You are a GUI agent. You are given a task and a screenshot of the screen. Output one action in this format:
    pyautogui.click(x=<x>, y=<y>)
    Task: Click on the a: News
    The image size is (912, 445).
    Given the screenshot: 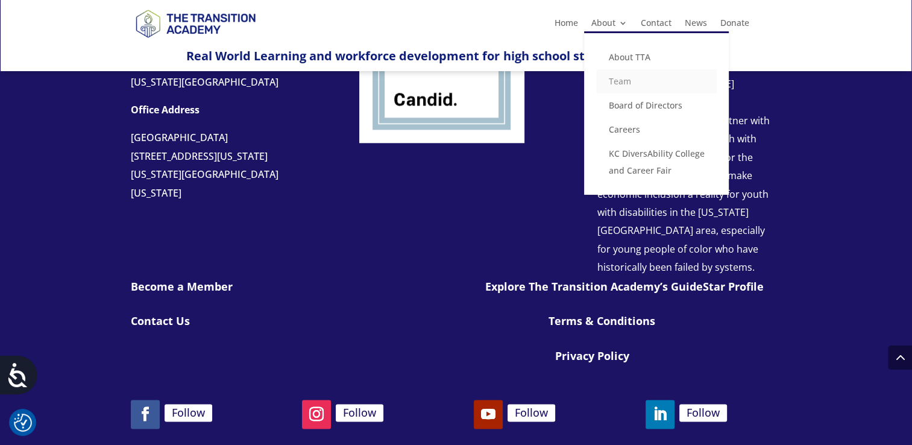 What is the action you would take?
    pyautogui.click(x=695, y=25)
    